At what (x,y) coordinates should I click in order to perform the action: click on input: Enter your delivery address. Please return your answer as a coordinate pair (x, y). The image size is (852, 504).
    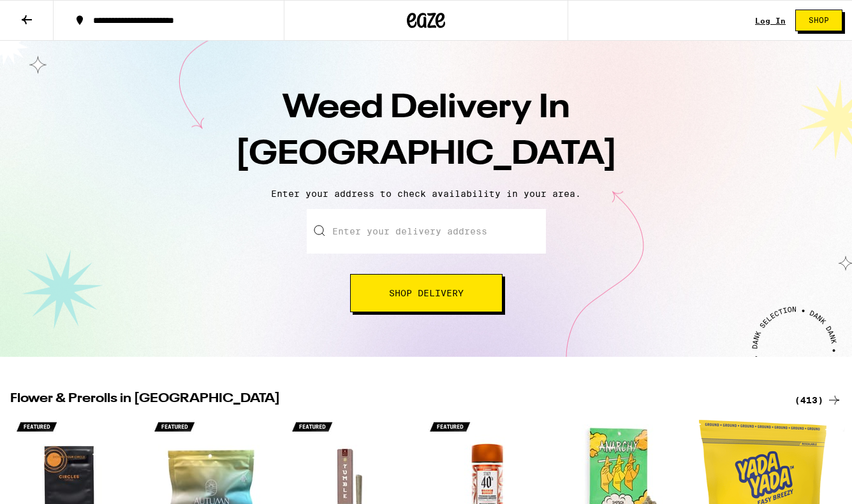
    Looking at the image, I should click on (426, 231).